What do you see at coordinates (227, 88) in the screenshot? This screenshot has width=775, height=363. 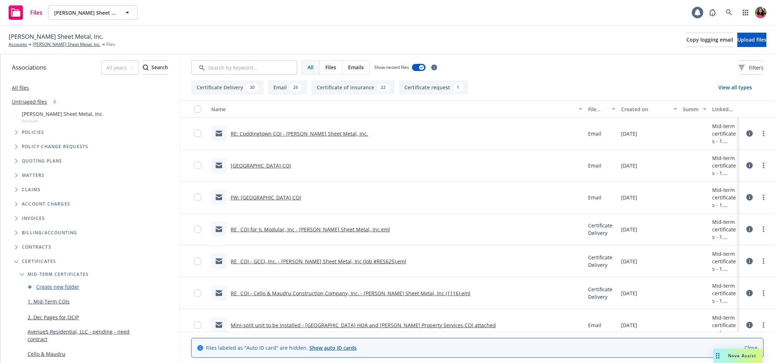 I see `button: Certificate Delivery` at bounding box center [227, 88].